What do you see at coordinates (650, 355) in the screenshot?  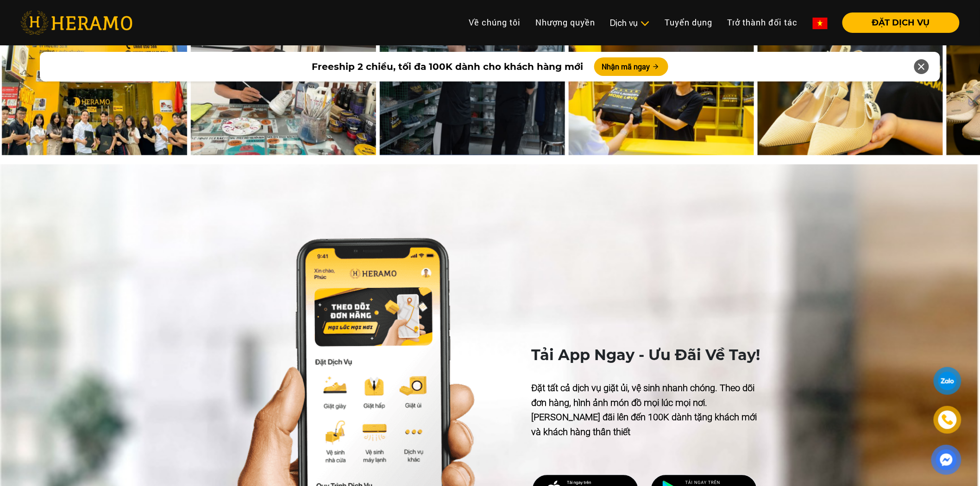 I see `p: Tải App Ngay - Ưu Đãi Về Tay!` at bounding box center [650, 355].